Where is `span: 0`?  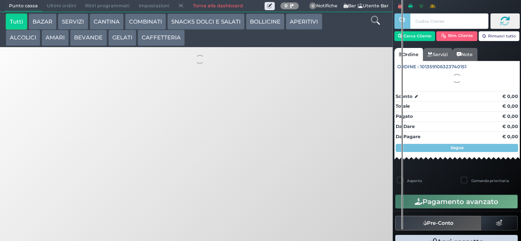 span: 0 is located at coordinates (313, 6).